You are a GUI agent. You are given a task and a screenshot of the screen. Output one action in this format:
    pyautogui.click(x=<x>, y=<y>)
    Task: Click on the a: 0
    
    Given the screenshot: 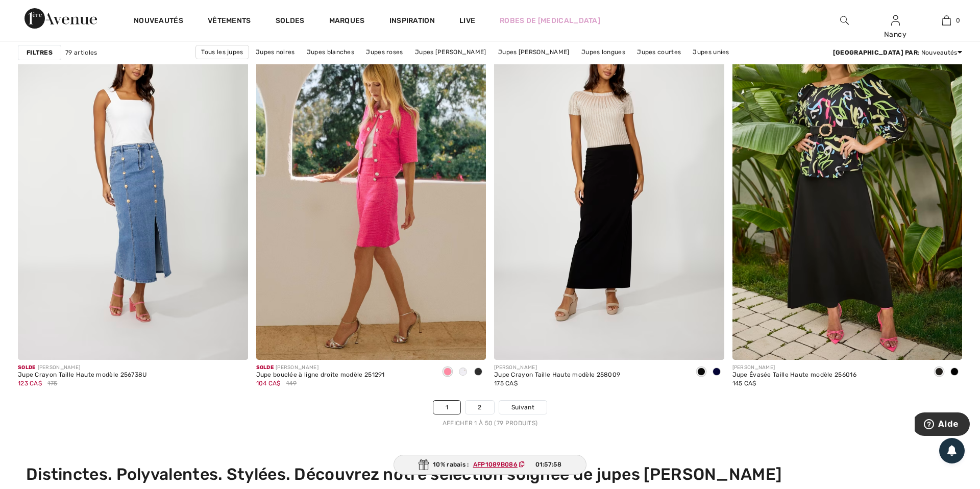 What is the action you would take?
    pyautogui.click(x=947, y=20)
    